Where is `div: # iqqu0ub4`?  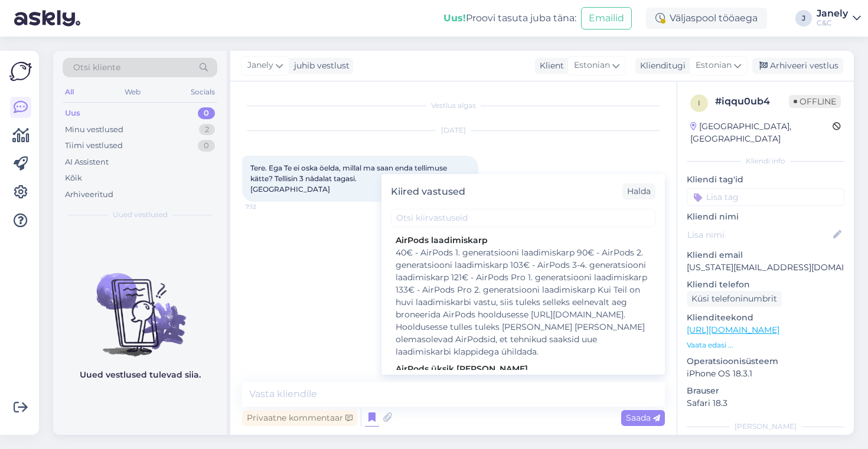
div: # iqqu0ub4 is located at coordinates (752, 102).